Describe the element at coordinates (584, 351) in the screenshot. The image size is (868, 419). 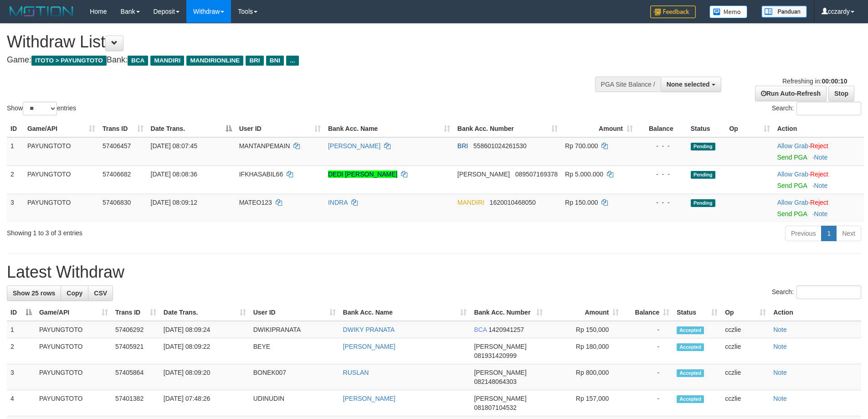
I see `td: Rp 180,000` at that location.